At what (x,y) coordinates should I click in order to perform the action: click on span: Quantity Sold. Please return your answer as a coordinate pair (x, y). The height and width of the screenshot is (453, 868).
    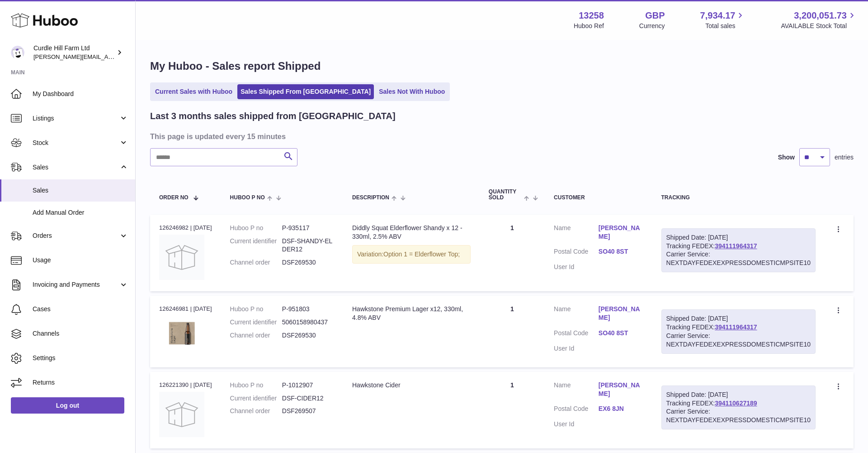
    Looking at the image, I should click on (505, 195).